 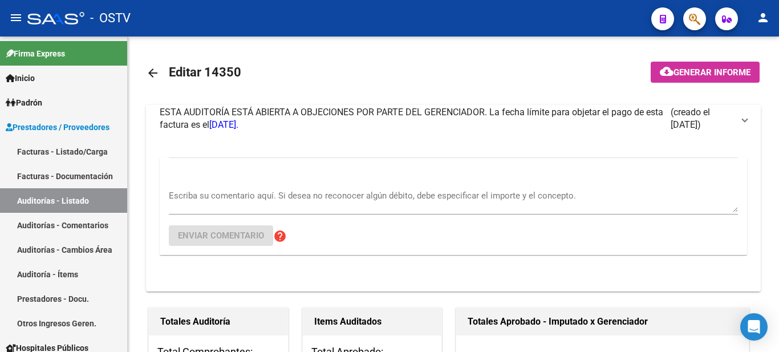 What do you see at coordinates (411, 118) in the screenshot?
I see `span: ESTA AUDITORÍA ESTÁ ABIERTA A OBJECIONES POR PARTE DEL GERENCIADOR. La fecha límite para objetar ...` at bounding box center [411, 118].